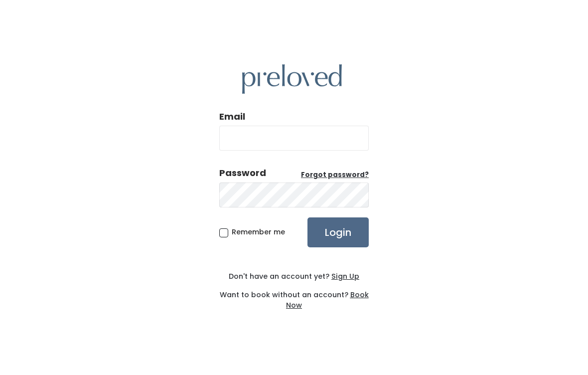  I want to click on label: Email, so click(232, 117).